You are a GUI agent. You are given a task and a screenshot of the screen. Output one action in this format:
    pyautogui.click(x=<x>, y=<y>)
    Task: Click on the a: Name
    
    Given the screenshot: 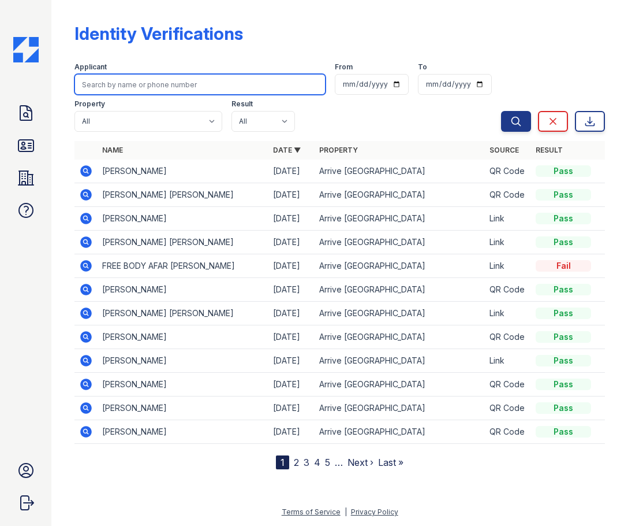 What is the action you would take?
    pyautogui.click(x=113, y=150)
    